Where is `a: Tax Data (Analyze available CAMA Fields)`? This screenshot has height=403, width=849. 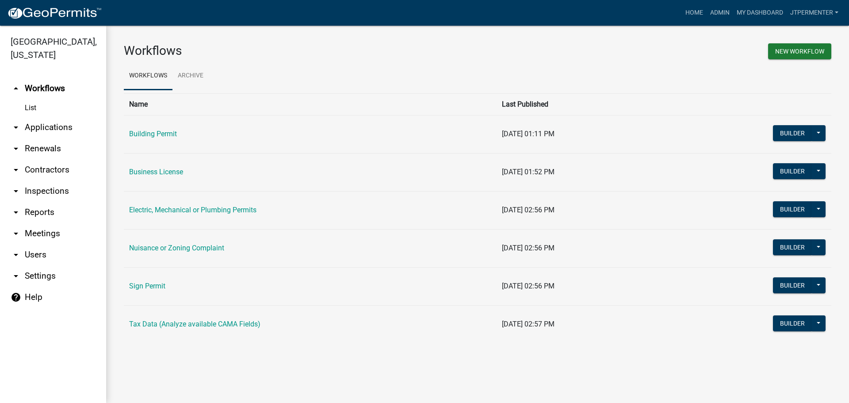
a: Tax Data (Analyze available CAMA Fields) is located at coordinates (194, 324).